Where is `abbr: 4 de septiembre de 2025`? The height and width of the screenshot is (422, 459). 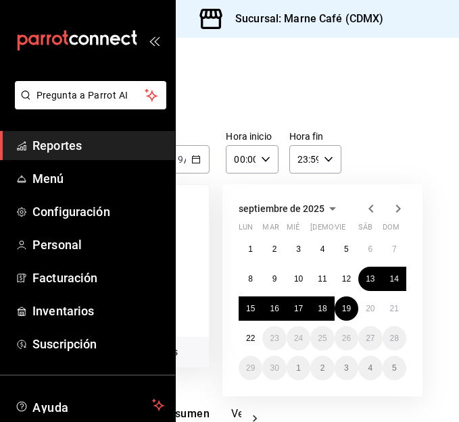
abbr: 4 de septiembre de 2025 is located at coordinates (322, 249).